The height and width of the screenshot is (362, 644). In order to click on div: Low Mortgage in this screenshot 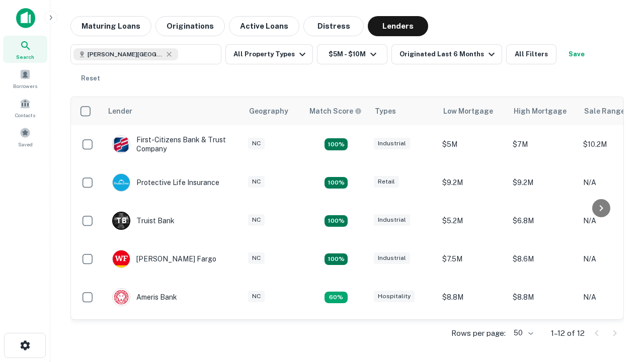, I will do `click(468, 111)`.